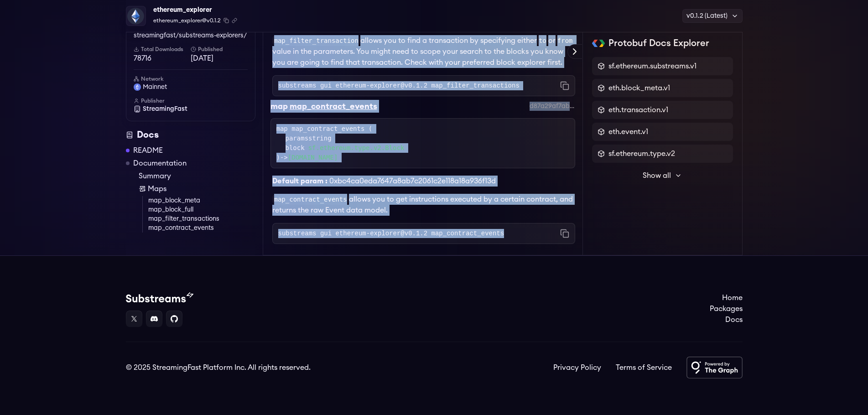  I want to click on a: Terms of Service, so click(643, 367).